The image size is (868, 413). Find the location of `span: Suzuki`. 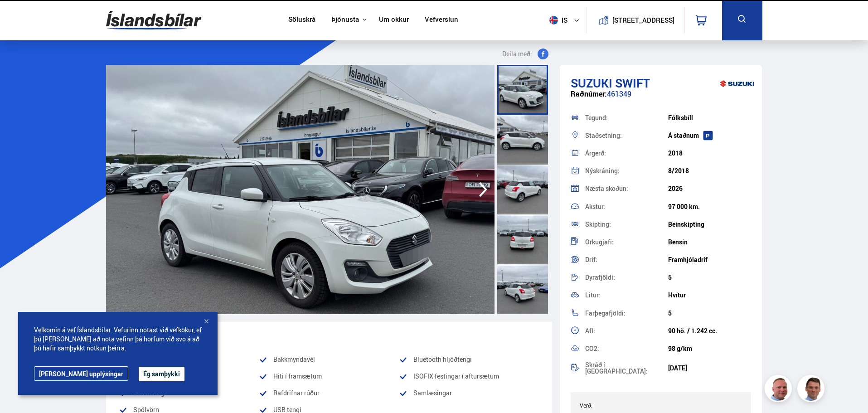

span: Suzuki is located at coordinates (591, 83).